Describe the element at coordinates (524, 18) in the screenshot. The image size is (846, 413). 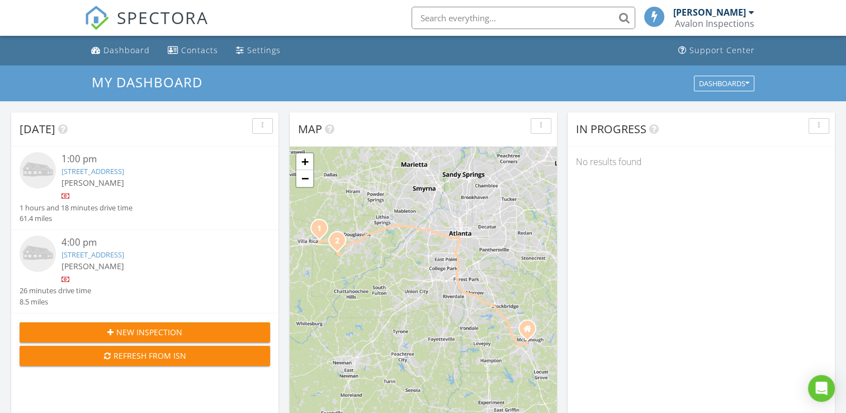
I see `input: Search everything...` at that location.